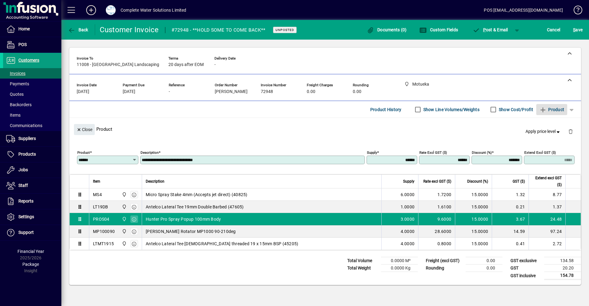 This screenshot has width=589, height=306. I want to click on span: Micro Spray Stake 4mm (Accepts jet direct) (40825), so click(197, 195).